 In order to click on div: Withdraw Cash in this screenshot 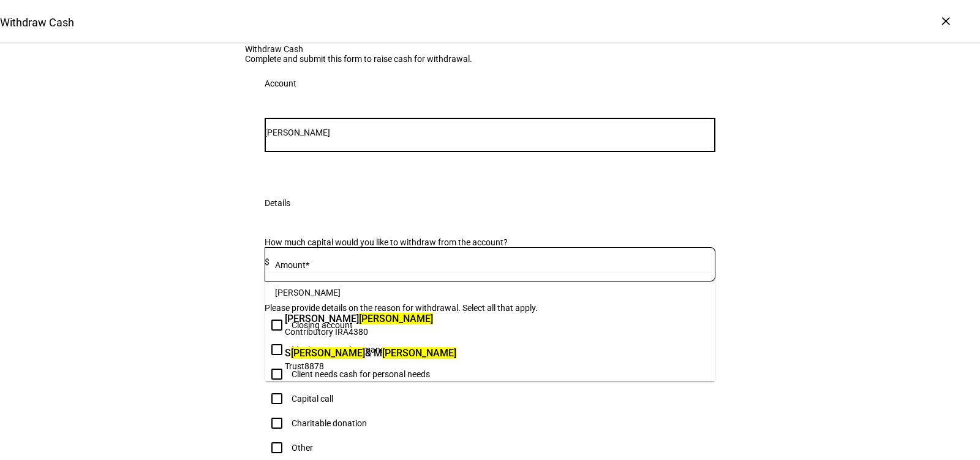, I will do `click(490, 49)`.